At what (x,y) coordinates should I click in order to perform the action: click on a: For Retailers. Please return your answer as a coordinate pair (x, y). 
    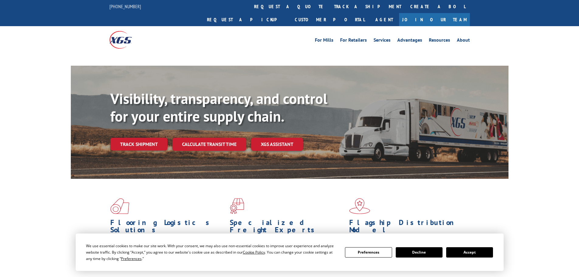
    Looking at the image, I should click on (353, 41).